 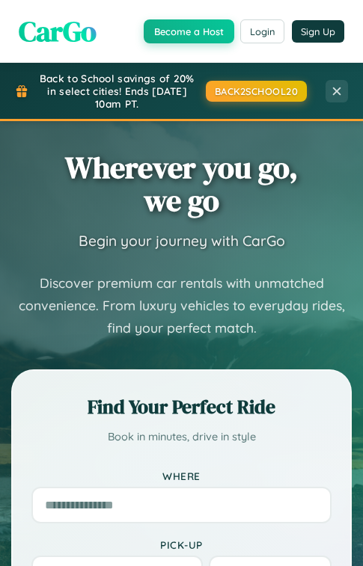 What do you see at coordinates (181, 184) in the screenshot?
I see `h1: Wherever you go, we go` at bounding box center [181, 184].